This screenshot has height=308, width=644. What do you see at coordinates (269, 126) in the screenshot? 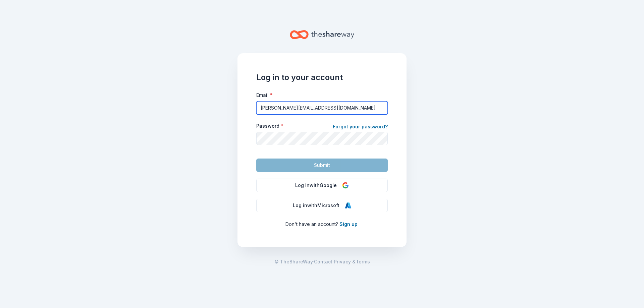
I see `label: Password` at bounding box center [269, 126].